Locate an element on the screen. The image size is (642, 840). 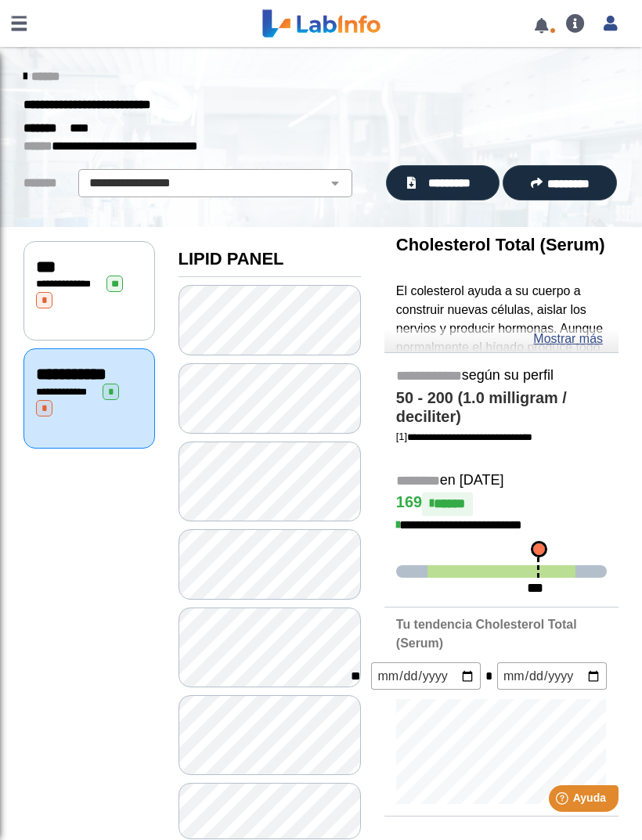
span: Ayuda is located at coordinates (87, 19).